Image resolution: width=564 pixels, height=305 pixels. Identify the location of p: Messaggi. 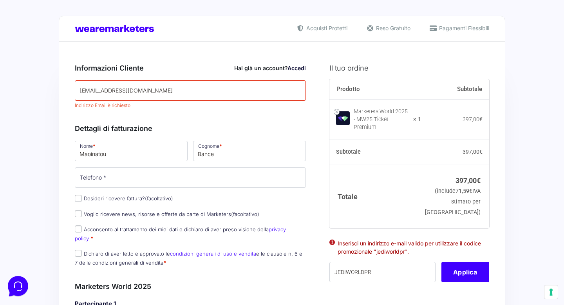
(78, 247).